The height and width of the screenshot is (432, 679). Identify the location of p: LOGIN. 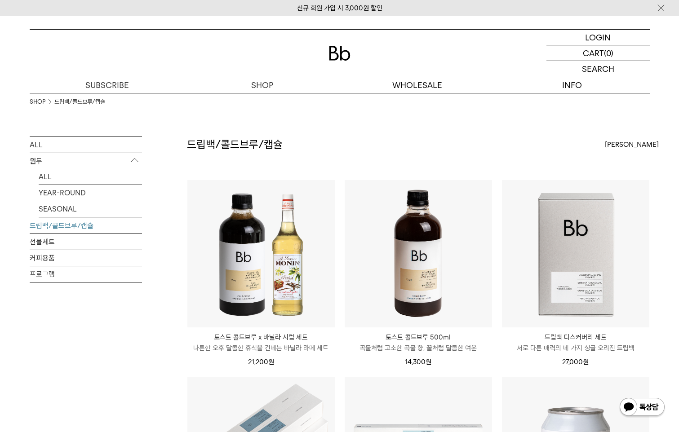
(598, 37).